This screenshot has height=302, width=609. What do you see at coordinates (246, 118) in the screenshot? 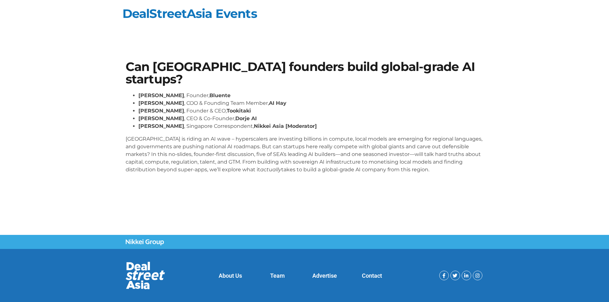
I see `strong: Dorje AI` at bounding box center [246, 118].